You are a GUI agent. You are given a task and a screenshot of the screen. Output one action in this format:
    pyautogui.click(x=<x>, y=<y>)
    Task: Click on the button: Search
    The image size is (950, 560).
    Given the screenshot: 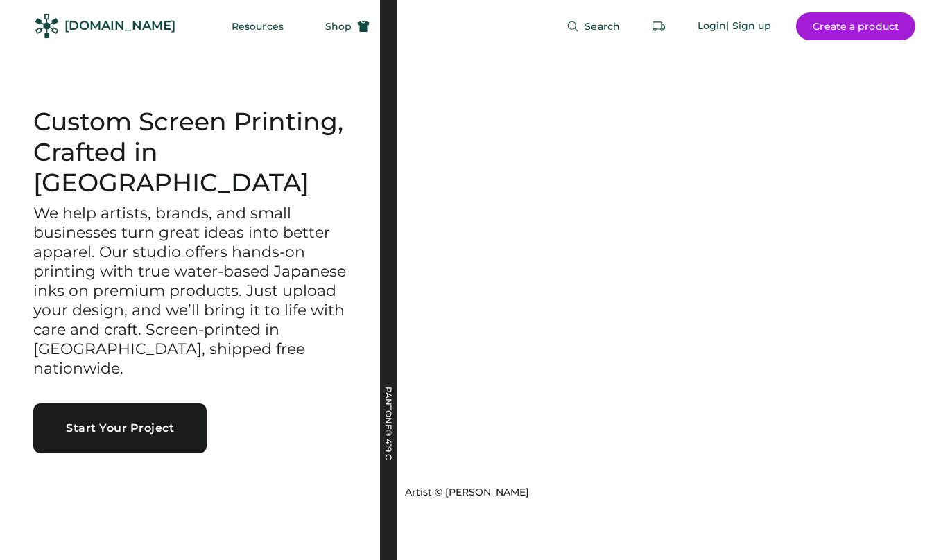 What is the action you would take?
    pyautogui.click(x=593, y=27)
    